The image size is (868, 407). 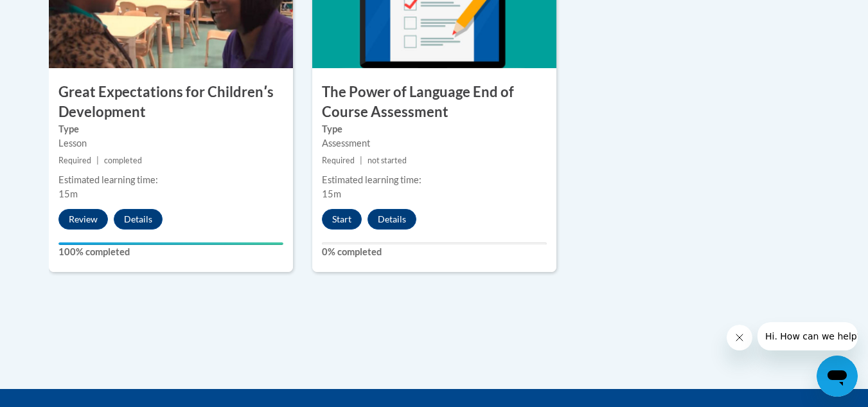 What do you see at coordinates (434, 143) in the screenshot?
I see `div: Assessment` at bounding box center [434, 143].